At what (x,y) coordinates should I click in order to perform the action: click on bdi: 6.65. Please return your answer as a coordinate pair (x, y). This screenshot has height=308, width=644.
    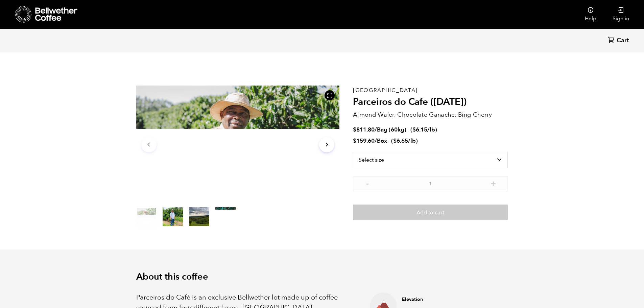
    Looking at the image, I should click on (401, 140).